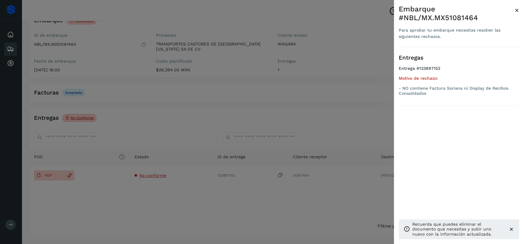  I want to click on p: - NO contiene Factura Soriana ni Display de Recibos Consolidados, so click(459, 91).